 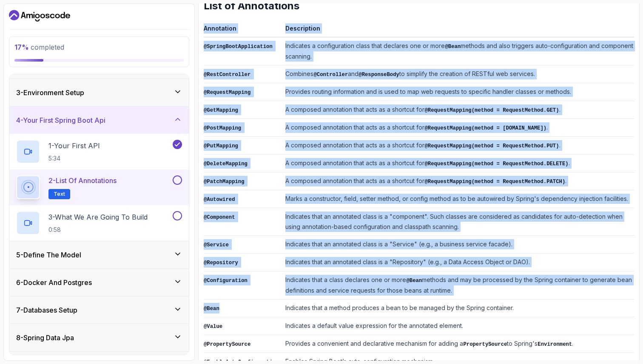 What do you see at coordinates (221, 111) in the screenshot?
I see `code: @GetMapping` at bounding box center [221, 111].